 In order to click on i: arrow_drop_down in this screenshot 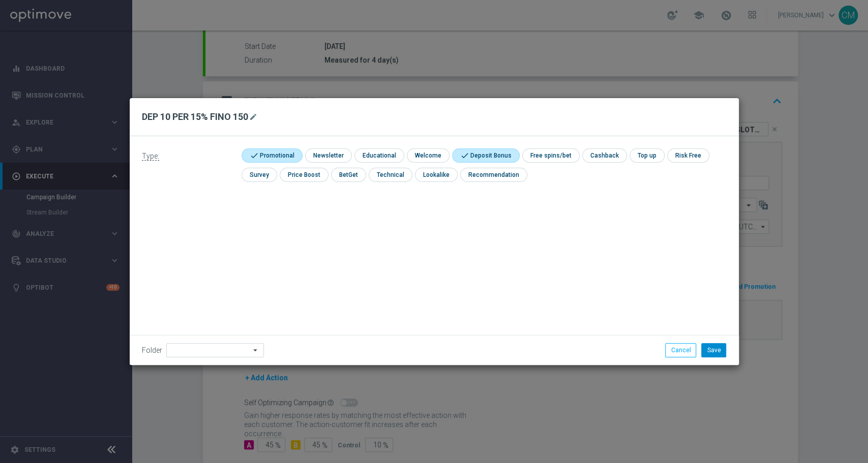, I will do `click(256, 350)`.